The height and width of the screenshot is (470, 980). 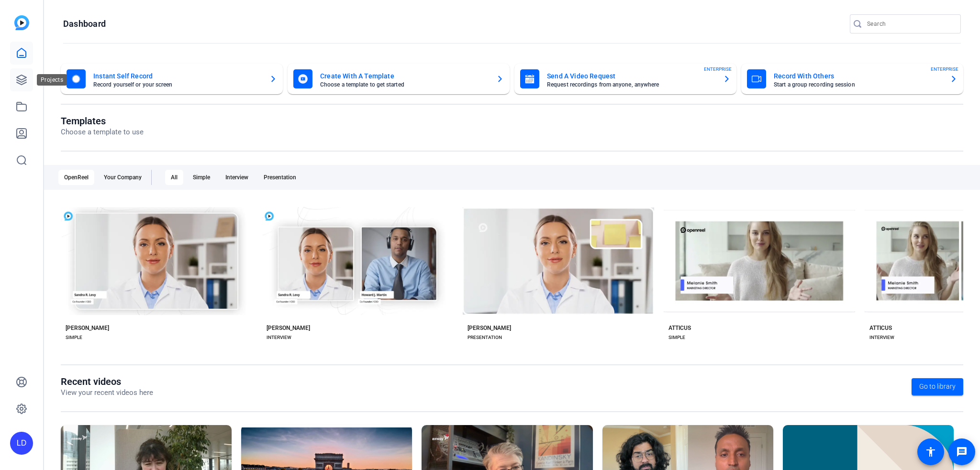 I want to click on input: Search, so click(x=911, y=24).